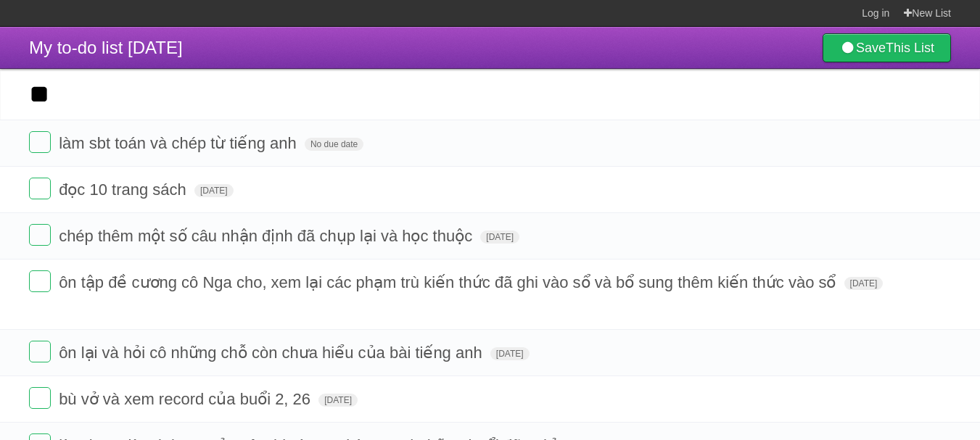 Image resolution: width=980 pixels, height=440 pixels. I want to click on span: ôn lại và hỏi cô những chỗ còn chưa hiểu của bài tiếng anh, so click(272, 352).